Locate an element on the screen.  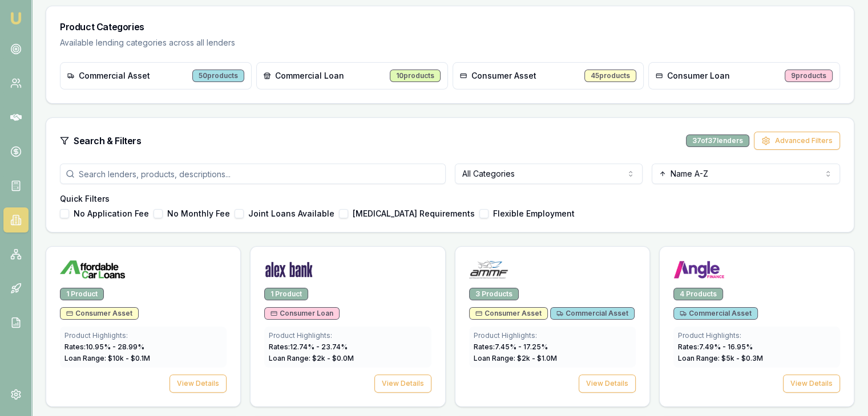
div: 4 Products is located at coordinates (698, 294).